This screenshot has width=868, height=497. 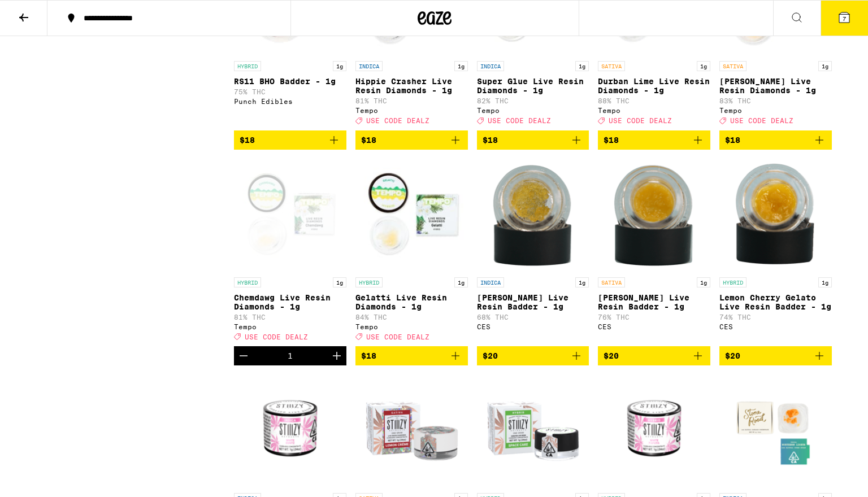 I want to click on p: 74% THC, so click(x=775, y=317).